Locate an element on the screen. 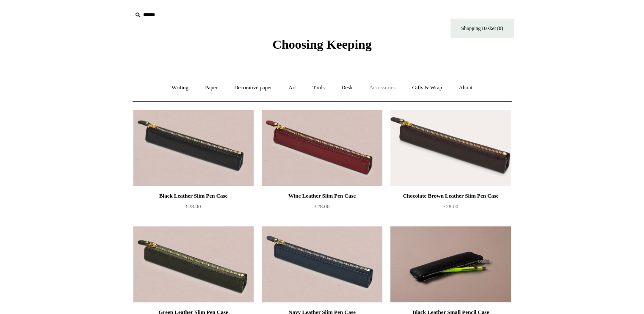  img: Wine Leather Slim Pen Case is located at coordinates (322, 148).